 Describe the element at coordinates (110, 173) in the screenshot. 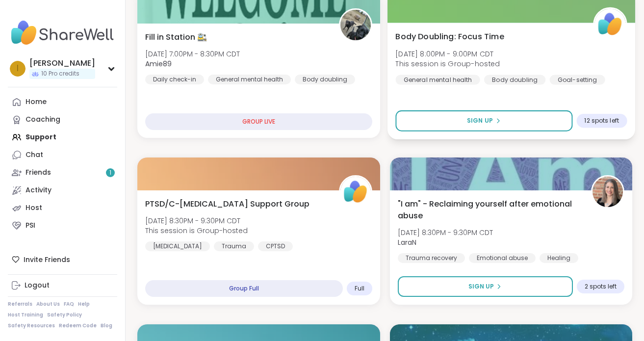

I see `span: 1` at that location.